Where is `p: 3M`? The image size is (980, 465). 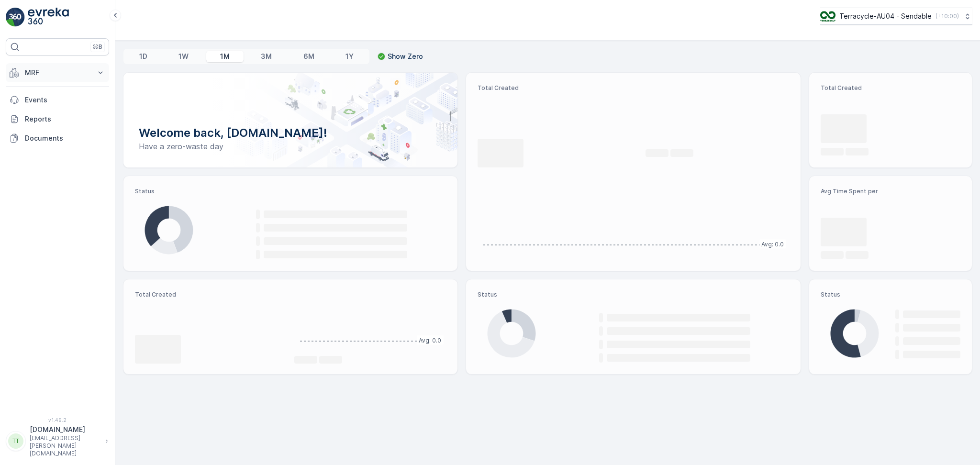 p: 3M is located at coordinates (266, 56).